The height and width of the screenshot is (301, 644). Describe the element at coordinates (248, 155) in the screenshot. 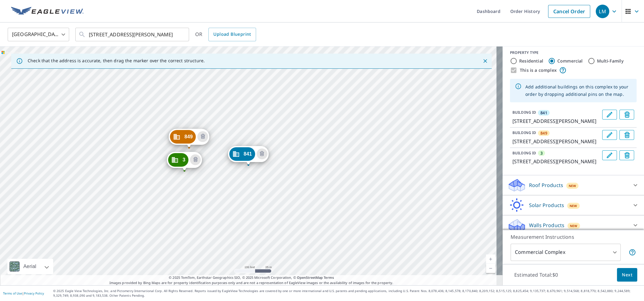

I see `div: Dropped pin, building 841, Commercial property, 825 Fulton Ave Sacramento, CA 95825` at that location.